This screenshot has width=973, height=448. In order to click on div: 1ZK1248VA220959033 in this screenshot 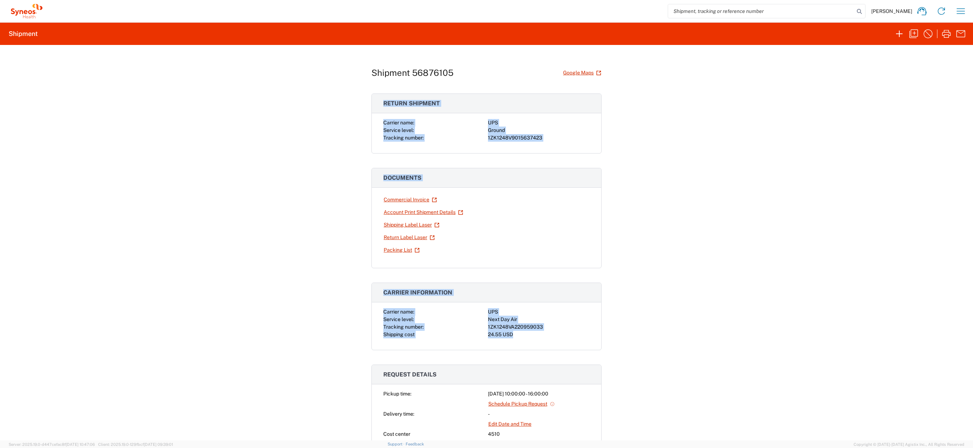, I will do `click(539, 327)`.